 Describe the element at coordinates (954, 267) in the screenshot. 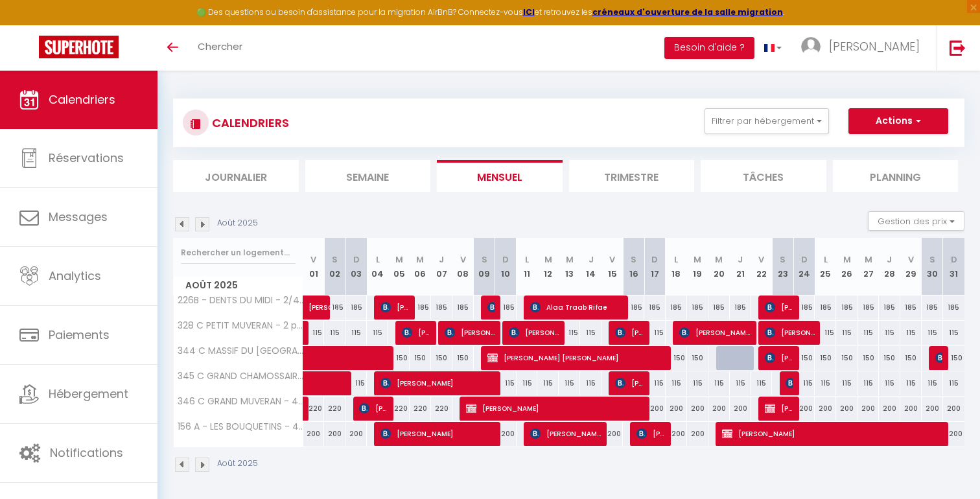

I see `th: 31` at that location.